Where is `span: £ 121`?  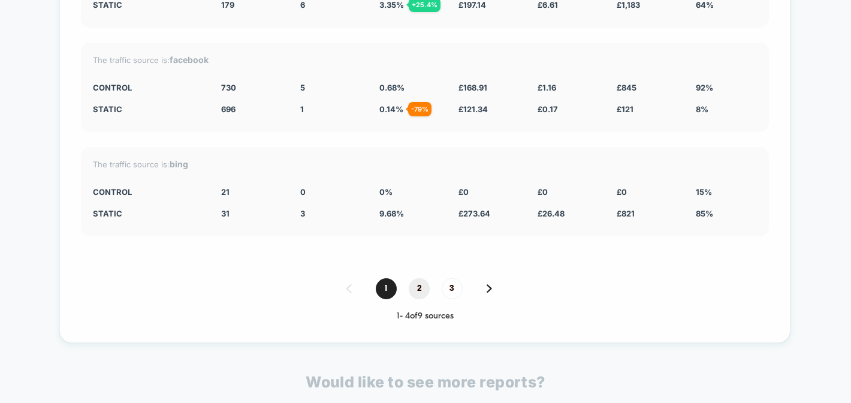
span: £ 121 is located at coordinates (625, 109).